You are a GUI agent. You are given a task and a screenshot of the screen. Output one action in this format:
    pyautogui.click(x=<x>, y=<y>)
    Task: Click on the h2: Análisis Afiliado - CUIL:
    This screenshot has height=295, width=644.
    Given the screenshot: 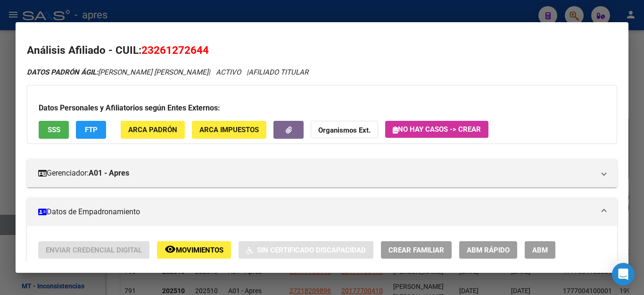 What is the action you would take?
    pyautogui.click(x=322, y=51)
    